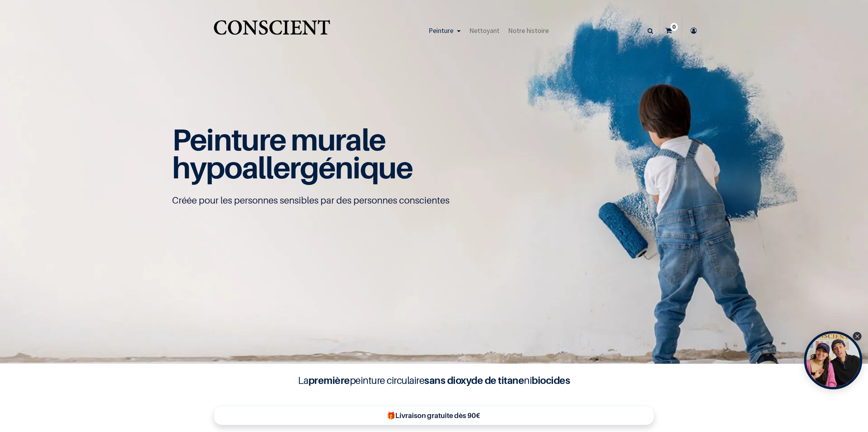  What do you see at coordinates (271, 31) in the screenshot?
I see `img: Conscient` at bounding box center [271, 31].